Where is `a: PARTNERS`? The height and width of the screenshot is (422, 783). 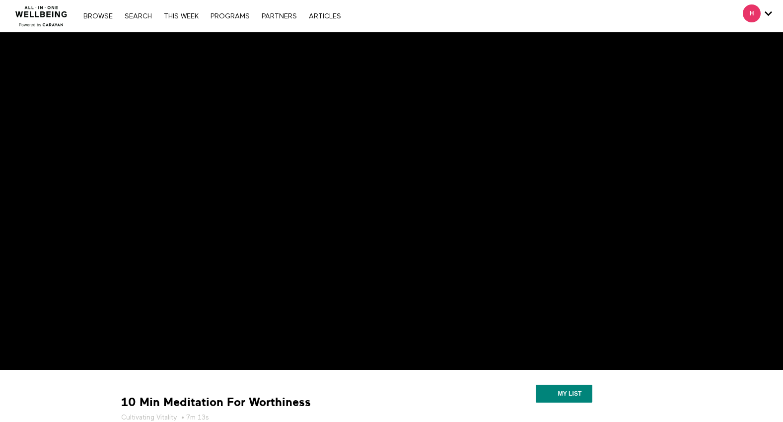
a: PARTNERS is located at coordinates (279, 16).